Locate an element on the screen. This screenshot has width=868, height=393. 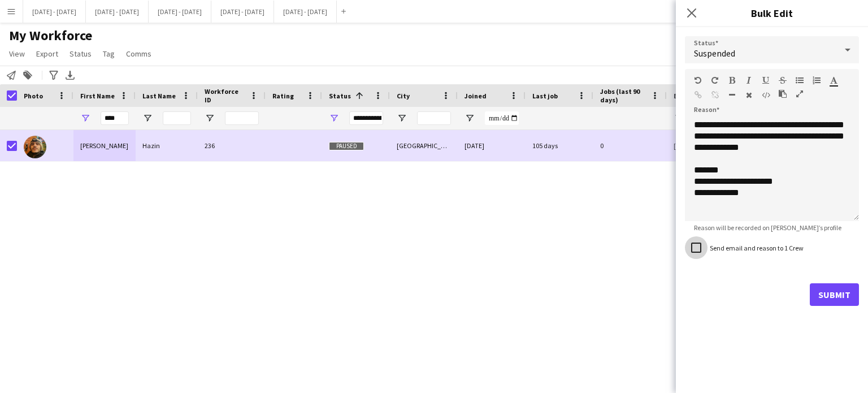
button: Strikethrough is located at coordinates (783, 80).